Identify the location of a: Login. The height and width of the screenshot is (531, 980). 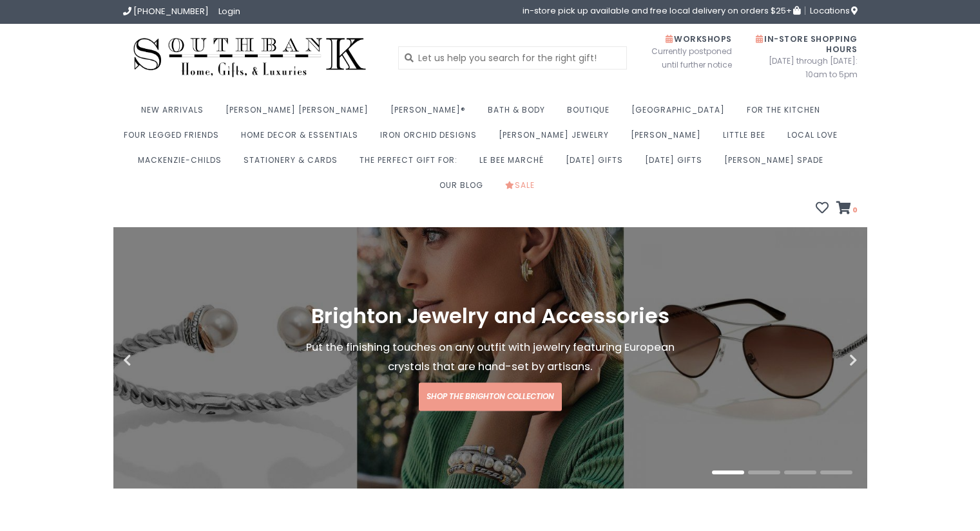
(229, 11).